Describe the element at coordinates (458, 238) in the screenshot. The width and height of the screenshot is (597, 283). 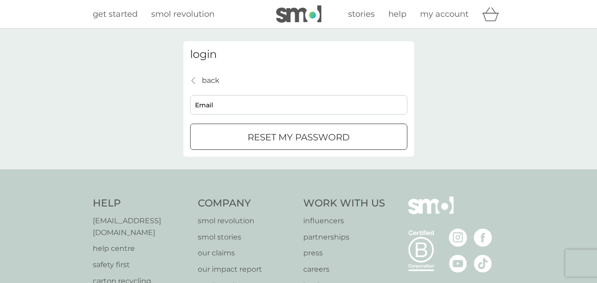
I see `img: visit the smol Instagram page` at that location.